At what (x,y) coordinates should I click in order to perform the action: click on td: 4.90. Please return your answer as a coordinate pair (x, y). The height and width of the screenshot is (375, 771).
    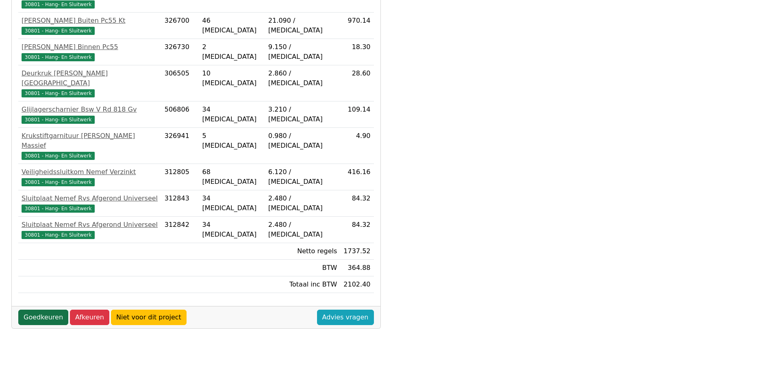
    Looking at the image, I should click on (357, 146).